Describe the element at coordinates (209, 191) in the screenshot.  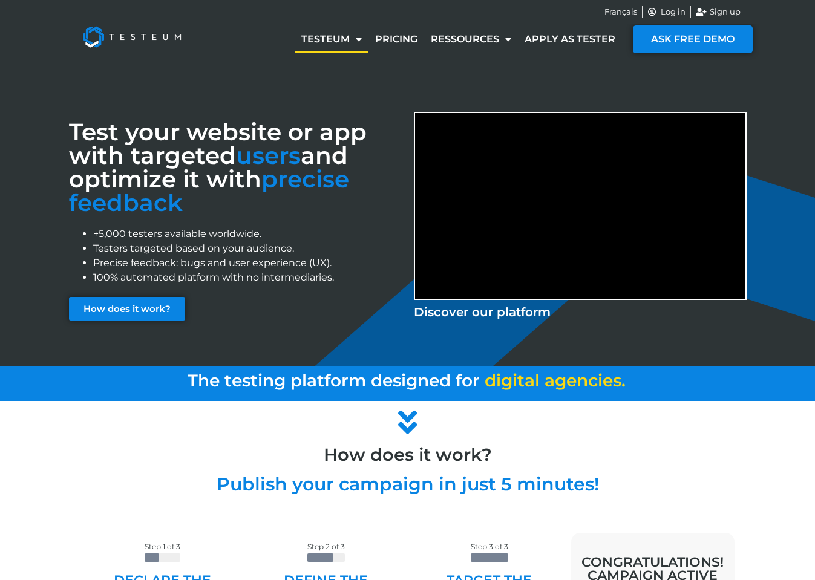
I see `font: precise feedback` at that location.